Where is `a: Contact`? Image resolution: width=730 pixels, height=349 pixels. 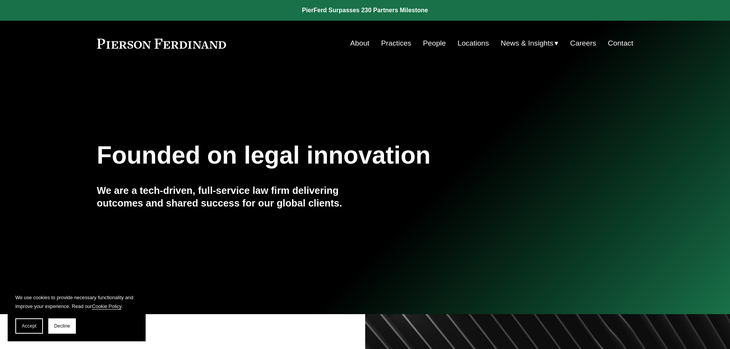
a: Contact is located at coordinates (621, 43).